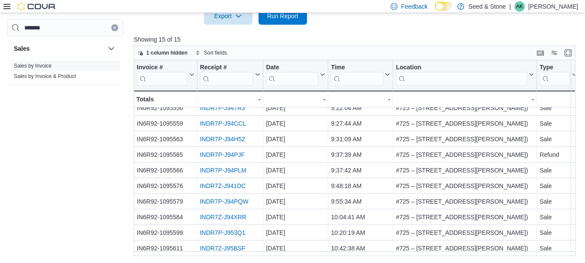 The image size is (585, 263). What do you see at coordinates (283, 16) in the screenshot?
I see `button: Run Report` at bounding box center [283, 16].